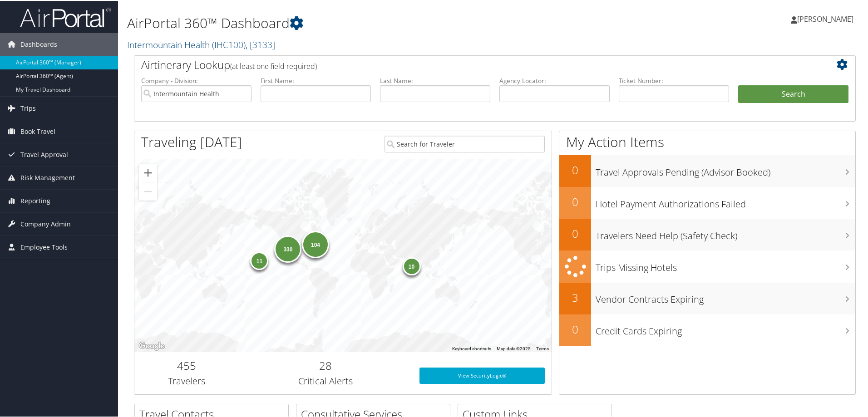 The height and width of the screenshot is (417, 868). I want to click on button: Keyboard shortcuts, so click(471, 349).